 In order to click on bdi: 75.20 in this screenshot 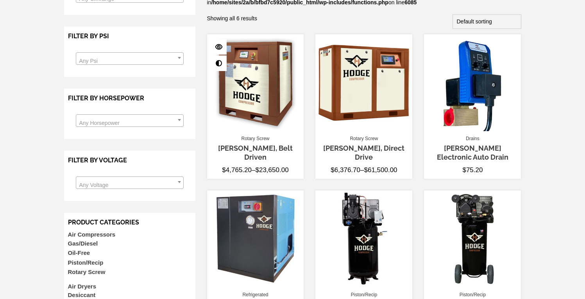, I will do `click(473, 170)`.